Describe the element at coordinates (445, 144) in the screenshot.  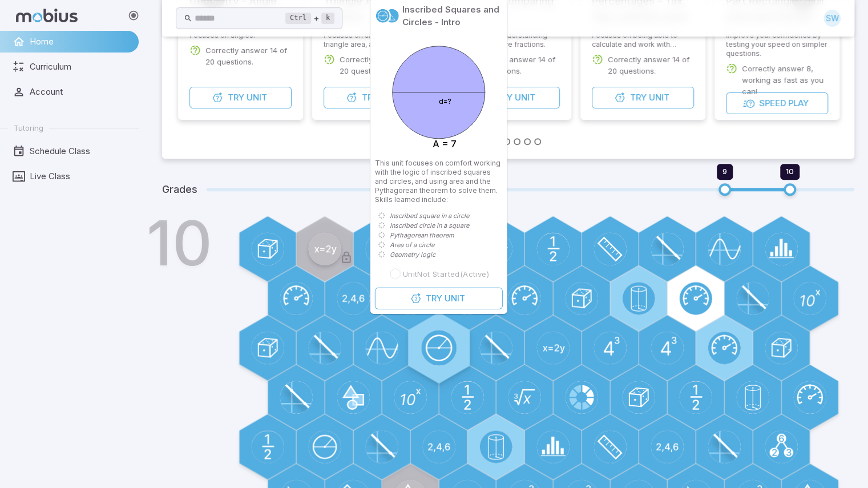
I see `text: A = 7` at that location.